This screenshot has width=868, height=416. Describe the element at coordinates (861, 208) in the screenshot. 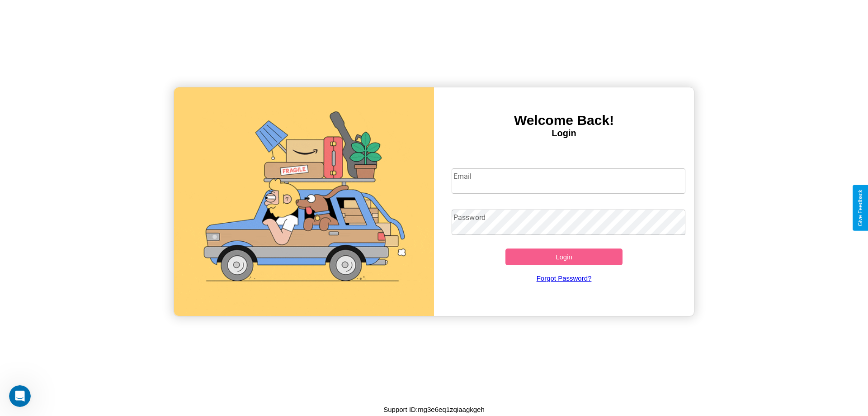

I see `div: Give Feedback` at that location.